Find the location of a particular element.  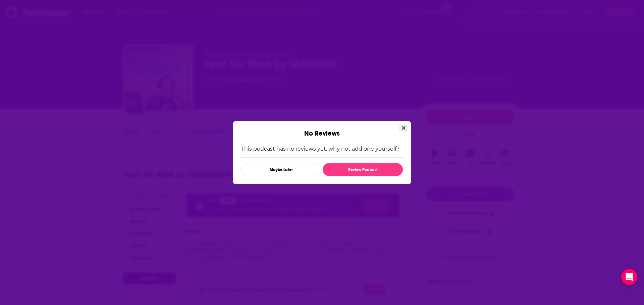

div: No Reviews is located at coordinates (322, 129).